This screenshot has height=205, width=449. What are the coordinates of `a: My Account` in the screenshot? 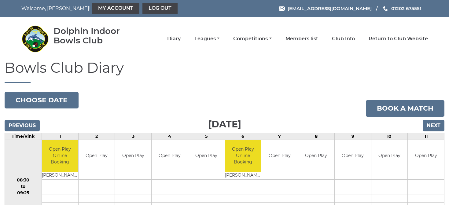 It's located at (116, 9).